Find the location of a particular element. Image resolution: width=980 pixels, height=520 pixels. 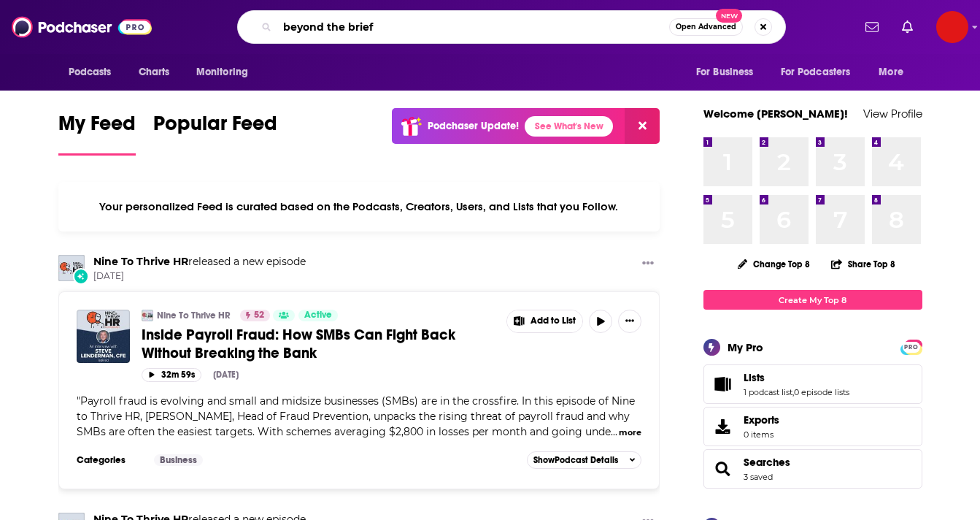

button: Change Top 8 is located at coordinates (774, 263).